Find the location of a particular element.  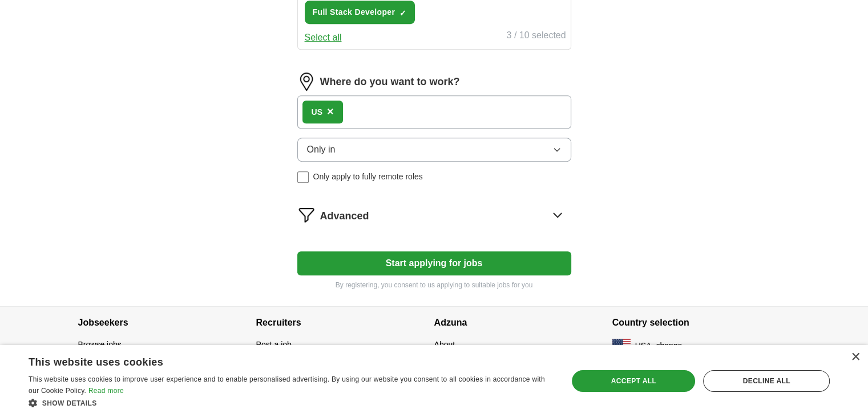

button: Start applying for jobs is located at coordinates (434, 263).